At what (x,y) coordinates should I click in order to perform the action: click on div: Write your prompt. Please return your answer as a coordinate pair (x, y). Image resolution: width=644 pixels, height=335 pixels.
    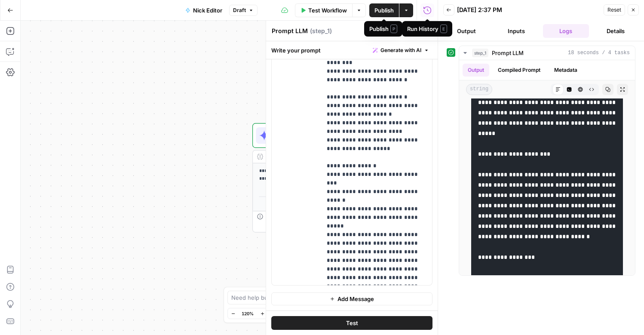
    Looking at the image, I should click on (351, 50).